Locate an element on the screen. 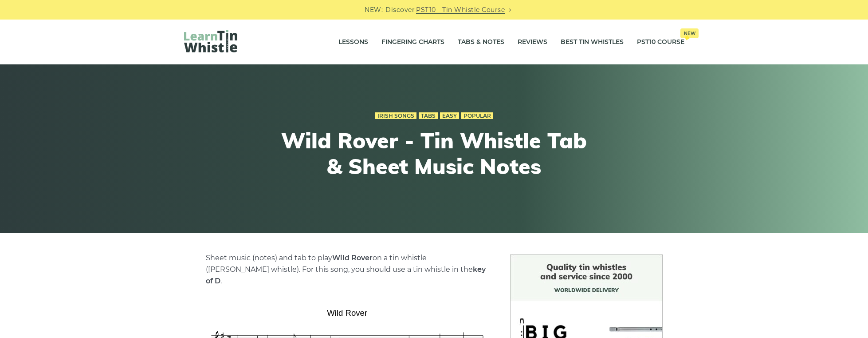 The width and height of the screenshot is (868, 338). a: Tabs & Notes is located at coordinates (481, 42).